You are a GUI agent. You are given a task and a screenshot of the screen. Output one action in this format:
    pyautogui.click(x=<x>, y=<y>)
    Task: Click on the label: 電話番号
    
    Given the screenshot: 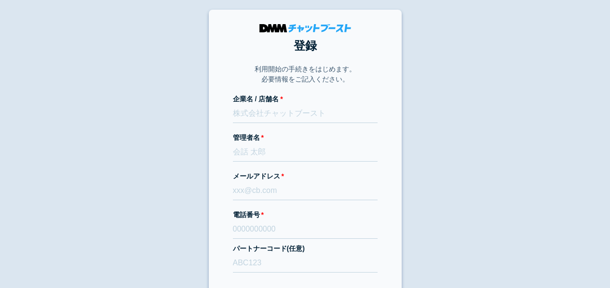 What is the action you would take?
    pyautogui.click(x=305, y=215)
    